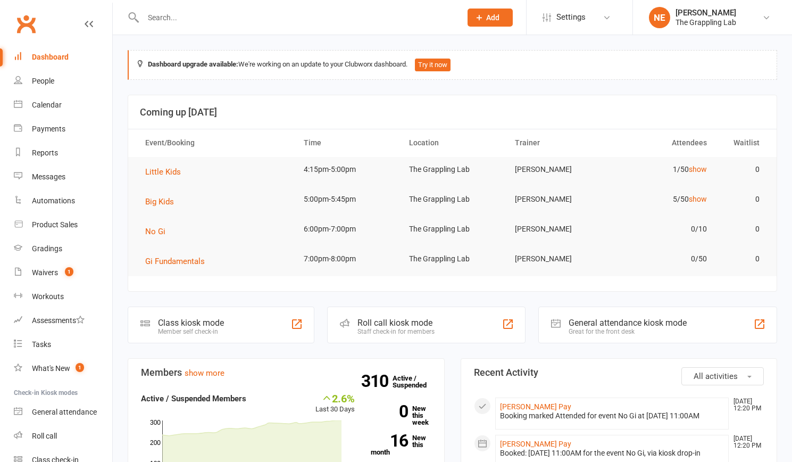 Image resolution: width=792 pixels, height=462 pixels. Describe the element at coordinates (63, 201) in the screenshot. I see `a: Automations` at that location.